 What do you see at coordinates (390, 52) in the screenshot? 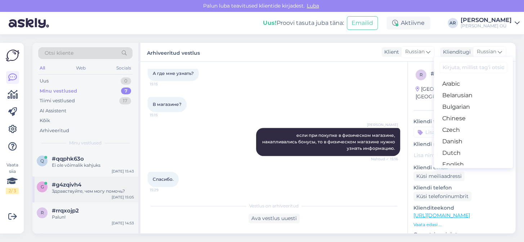
I see `div: Klient` at bounding box center [390, 52].